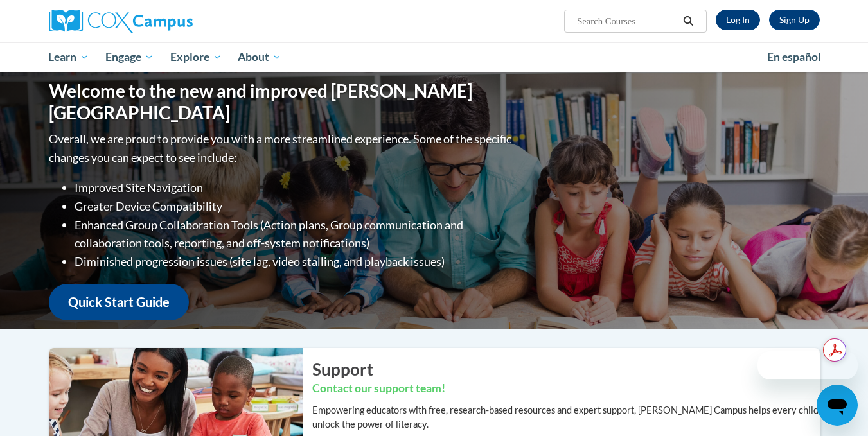 The height and width of the screenshot is (436, 868). Describe the element at coordinates (627, 22) in the screenshot. I see `input: Search Courses` at that location.